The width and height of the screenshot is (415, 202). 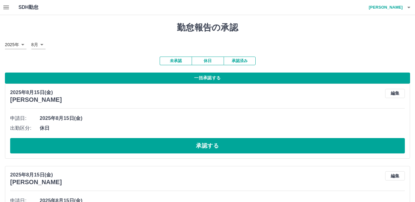 I want to click on div: 2025年, so click(x=16, y=45).